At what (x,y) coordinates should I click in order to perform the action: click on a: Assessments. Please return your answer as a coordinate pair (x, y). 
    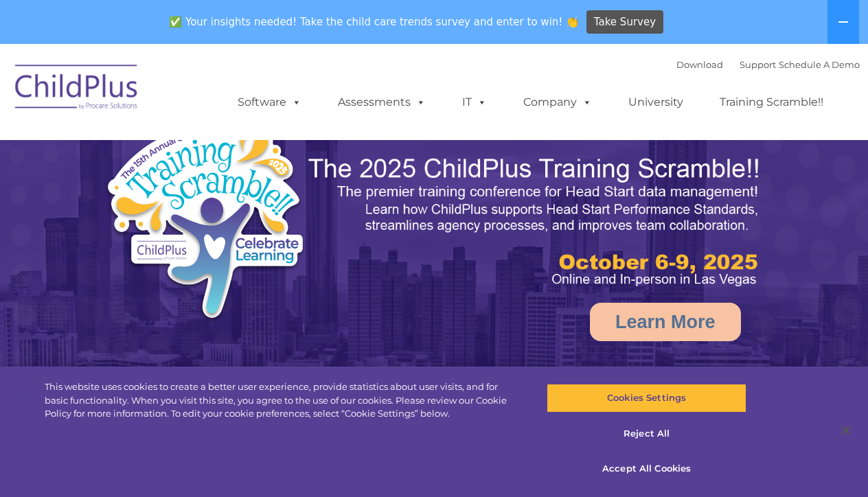
    Looking at the image, I should click on (382, 102).